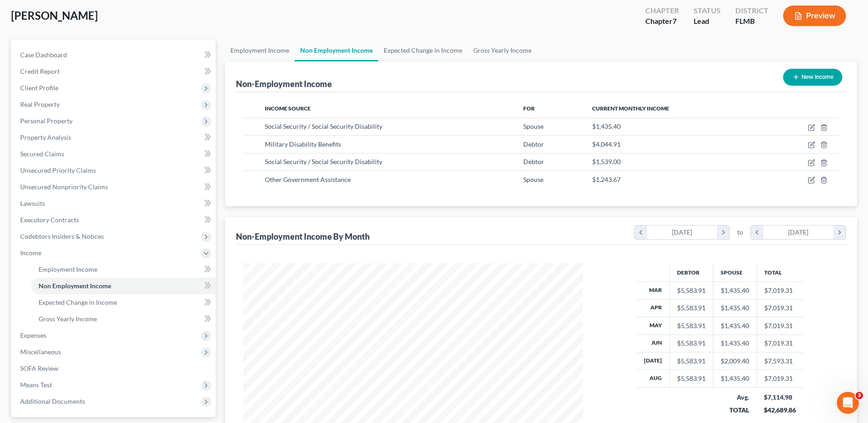 This screenshot has width=868, height=423. Describe the element at coordinates (735, 361) in the screenshot. I see `div: $2,009.40` at that location.